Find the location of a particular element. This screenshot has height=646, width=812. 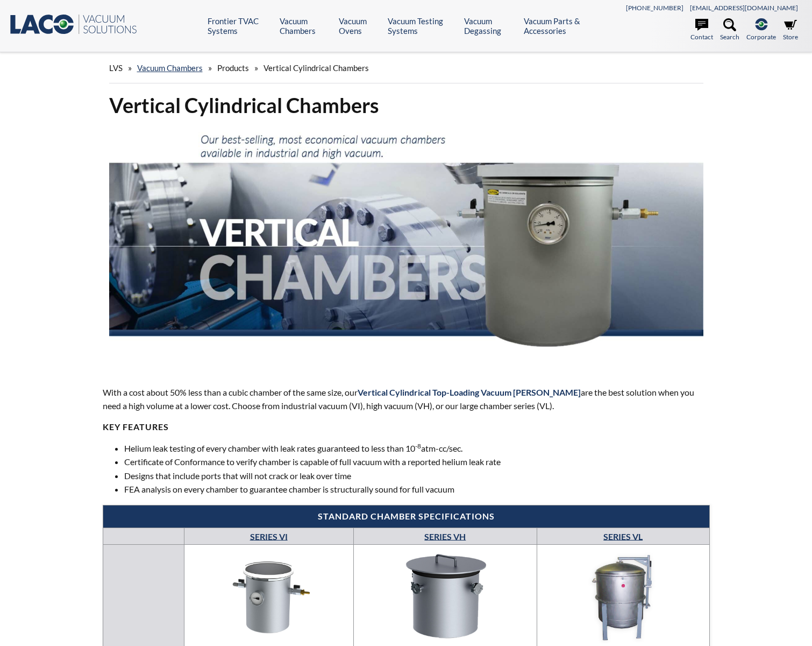

li: Certificate of Conformance to verify chamber is capable of full vacuum with a reported helium lea... is located at coordinates (417, 462).